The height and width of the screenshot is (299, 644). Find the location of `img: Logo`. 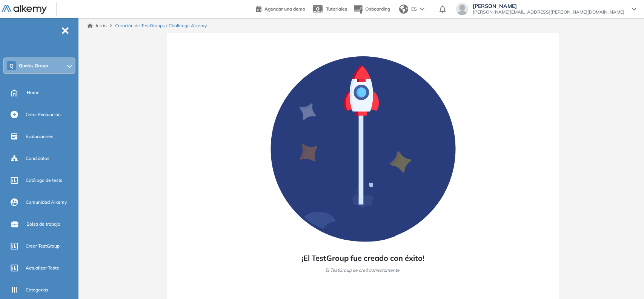

img: Logo is located at coordinates (24, 10).